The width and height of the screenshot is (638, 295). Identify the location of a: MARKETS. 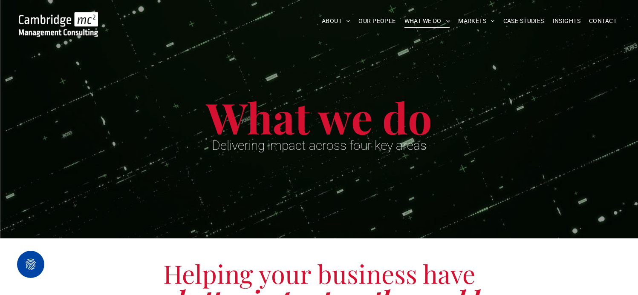
(476, 21).